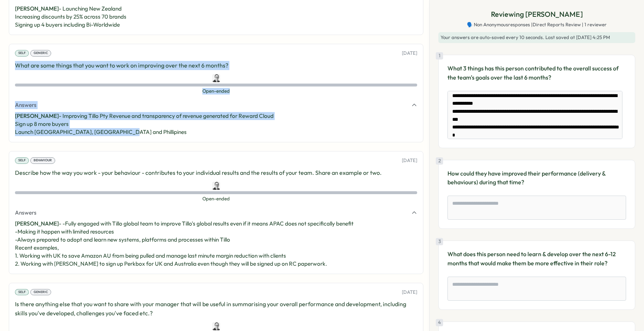 Image resolution: width=644 pixels, height=331 pixels. Describe the element at coordinates (439, 323) in the screenshot. I see `div: 4` at that location.